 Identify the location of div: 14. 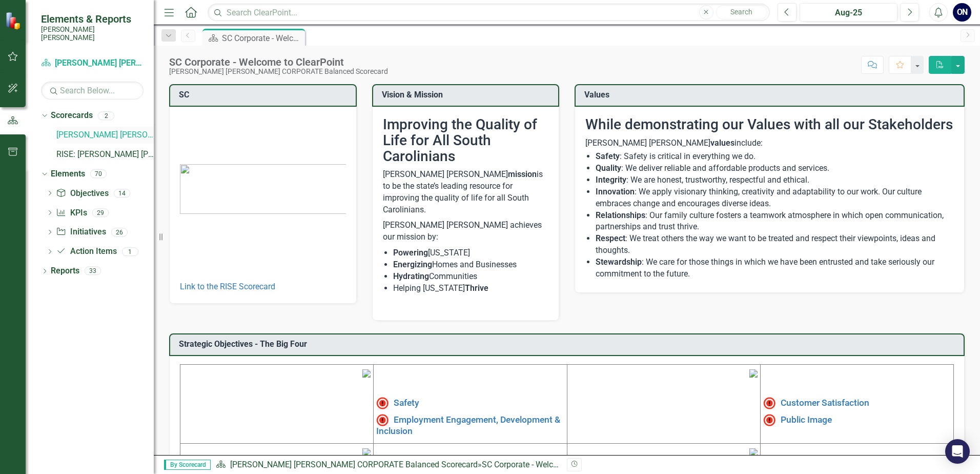
(122, 193).